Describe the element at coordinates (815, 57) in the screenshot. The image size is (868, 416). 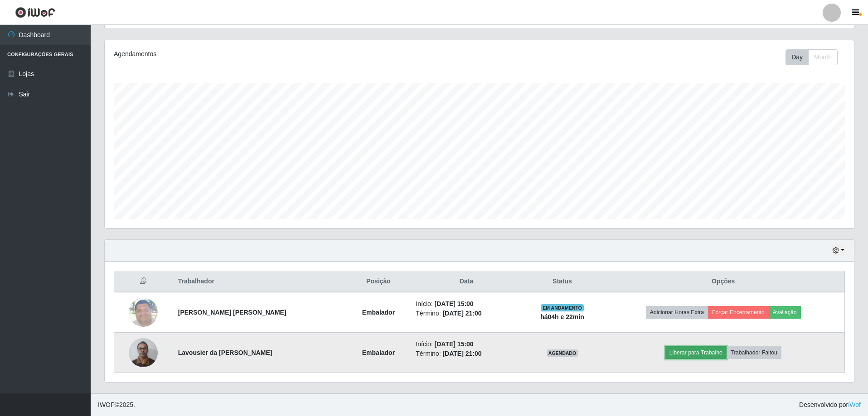
I see `div: Toolbar with button groups` at that location.